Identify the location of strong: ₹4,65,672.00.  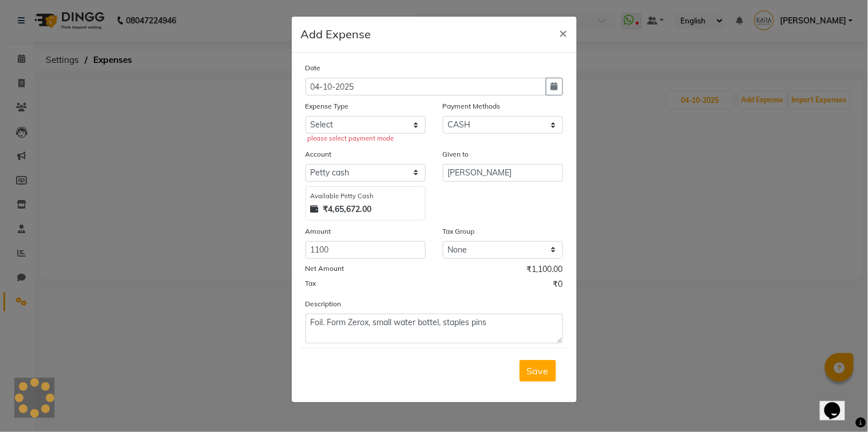
(347, 209).